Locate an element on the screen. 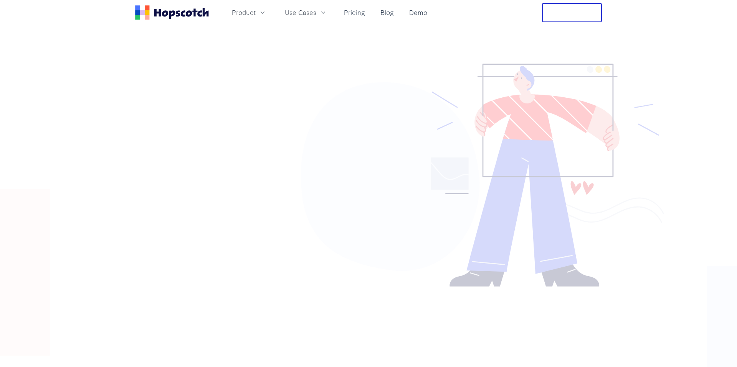 This screenshot has height=367, width=737. a: Blog is located at coordinates (387, 12).